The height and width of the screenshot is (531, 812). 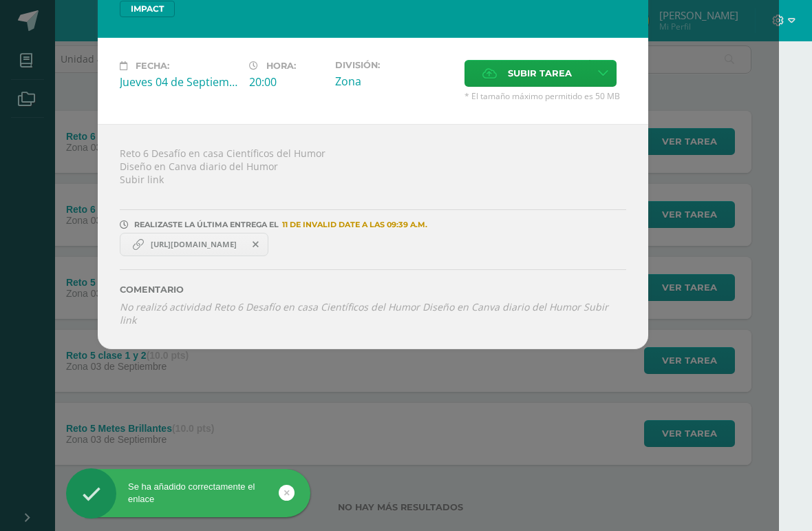 What do you see at coordinates (539, 73) in the screenshot?
I see `span: Subir tarea` at bounding box center [539, 73].